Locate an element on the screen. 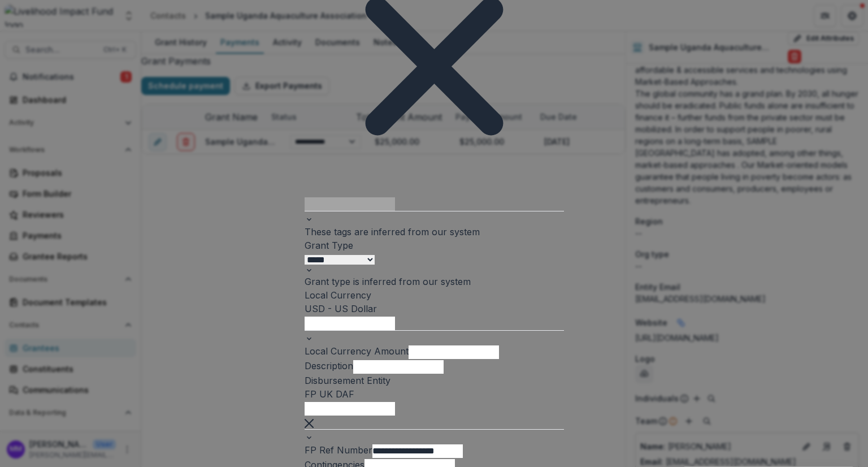 This screenshot has height=467, width=868. div: Clear selected options is located at coordinates (434, 422).